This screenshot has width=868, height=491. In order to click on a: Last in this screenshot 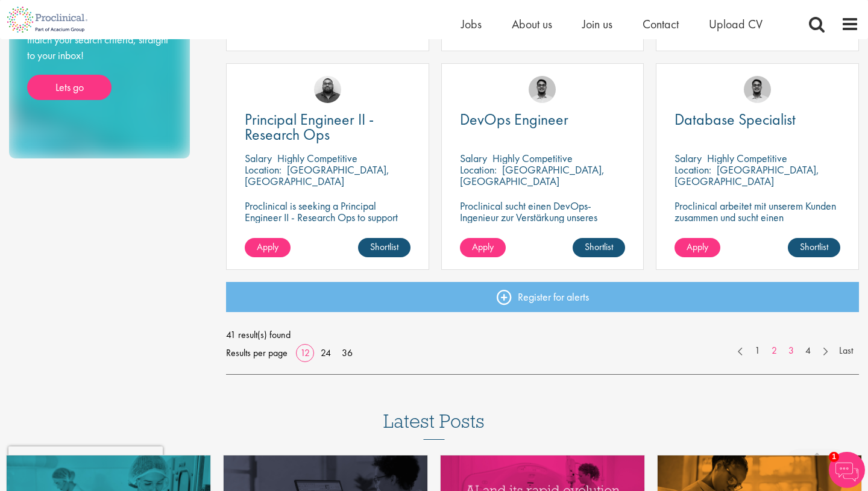, I will do `click(846, 351)`.